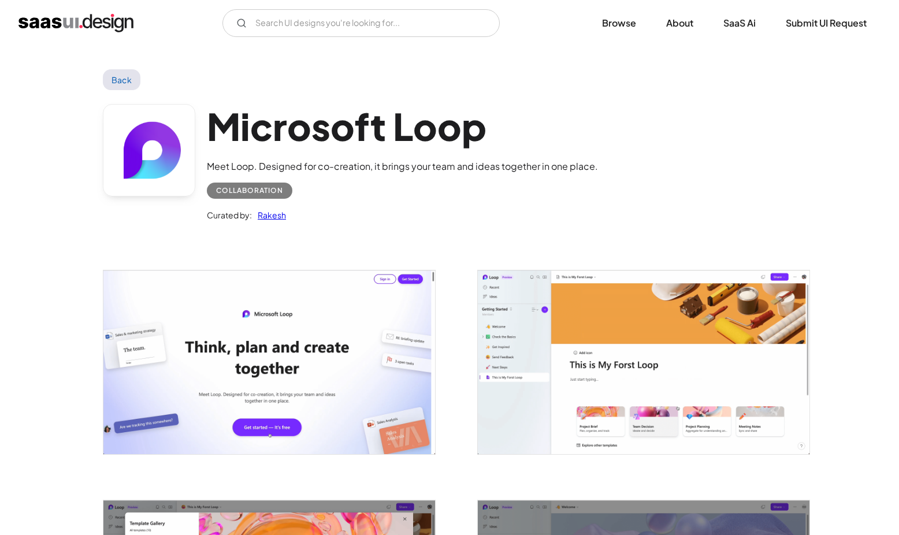  What do you see at coordinates (361, 23) in the screenshot?
I see `input: Search UI designs you're looking for...` at bounding box center [361, 23].